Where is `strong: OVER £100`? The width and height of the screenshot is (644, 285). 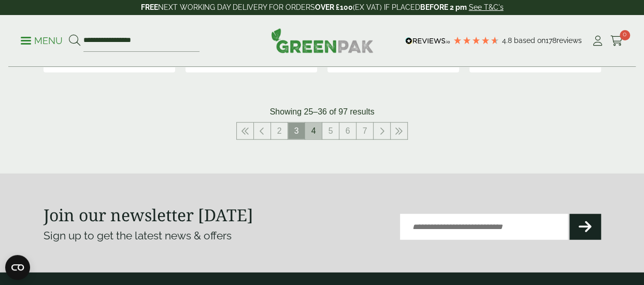 strong: OVER £100 is located at coordinates (334, 7).